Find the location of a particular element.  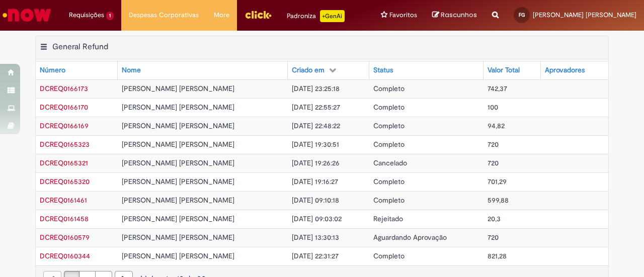

span: 821,28 is located at coordinates (497, 256).